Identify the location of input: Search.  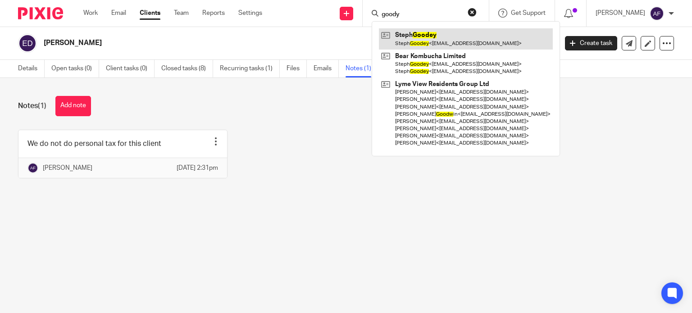
(421, 15).